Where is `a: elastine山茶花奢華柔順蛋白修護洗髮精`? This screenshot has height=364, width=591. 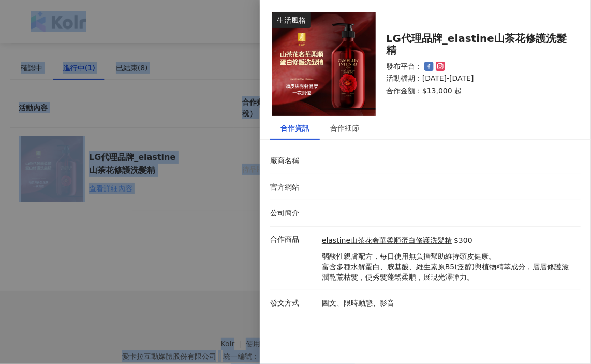 a: elastine山茶花奢華柔順蛋白修護洗髮精 is located at coordinates (387, 241).